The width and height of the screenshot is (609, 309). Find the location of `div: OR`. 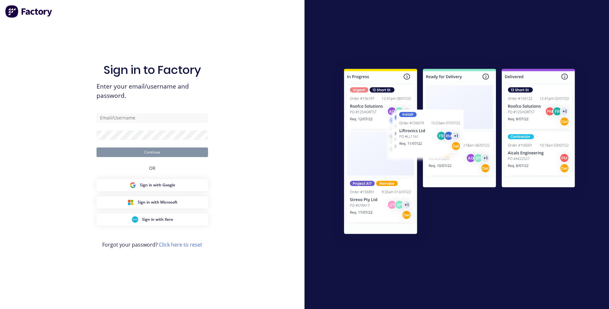

div: OR is located at coordinates (152, 168).